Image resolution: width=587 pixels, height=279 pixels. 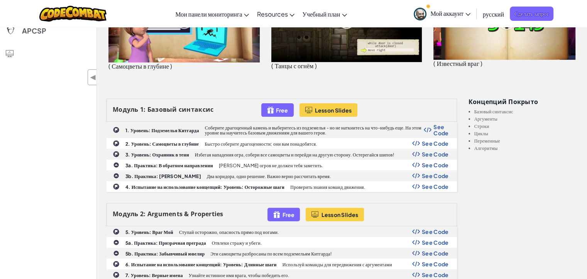 What do you see at coordinates (526, 126) in the screenshot?
I see `li: Строки` at bounding box center [526, 126].